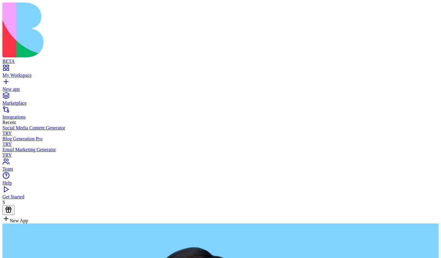 The height and width of the screenshot is (258, 441). What do you see at coordinates (220, 166) in the screenshot?
I see `a: Team` at bounding box center [220, 166].